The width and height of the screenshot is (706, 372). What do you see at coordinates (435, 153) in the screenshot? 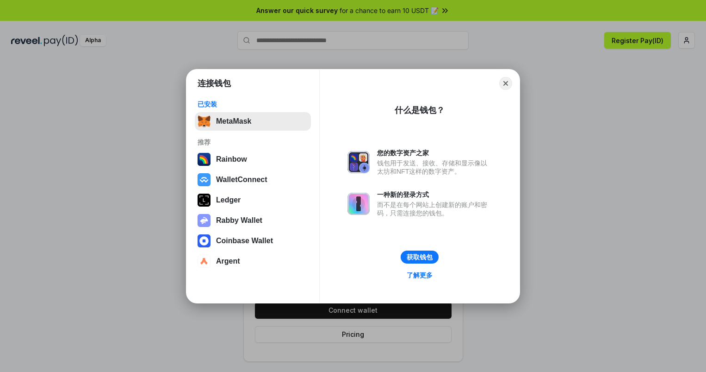
I see `div: 您的数字资产之家` at bounding box center [435, 153].